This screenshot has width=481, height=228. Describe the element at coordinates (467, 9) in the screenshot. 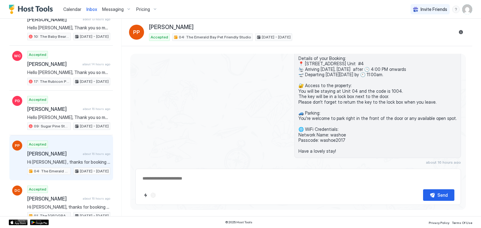

I see `div: User profile` at that location.